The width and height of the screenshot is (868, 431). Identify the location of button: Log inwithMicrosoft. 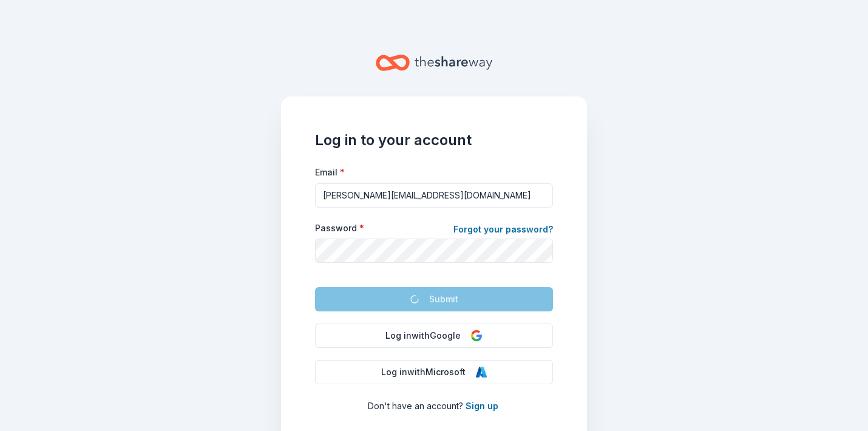
(434, 372).